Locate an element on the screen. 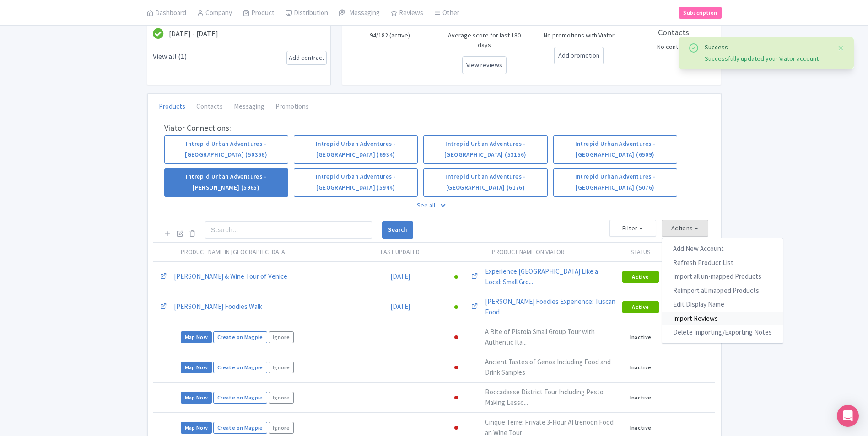 Image resolution: width=868 pixels, height=436 pixels. a: Add New Account is located at coordinates (723, 249).